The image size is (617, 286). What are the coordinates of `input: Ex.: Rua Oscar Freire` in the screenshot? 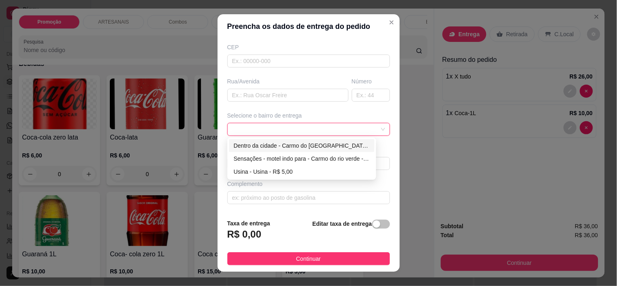 It's located at (288, 95).